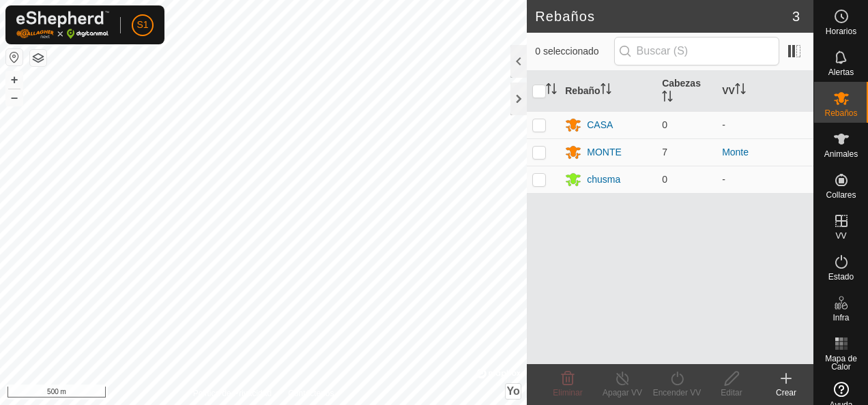  Describe the element at coordinates (796, 16) in the screenshot. I see `span: 3` at that location.